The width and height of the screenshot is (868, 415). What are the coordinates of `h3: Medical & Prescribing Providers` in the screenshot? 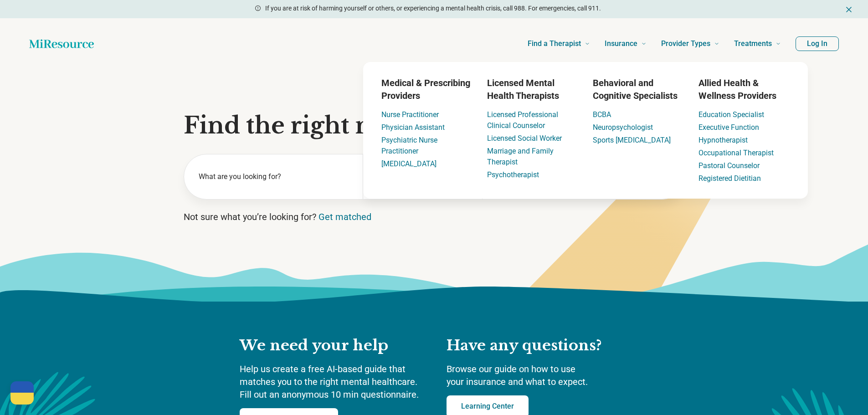 It's located at (427, 90).